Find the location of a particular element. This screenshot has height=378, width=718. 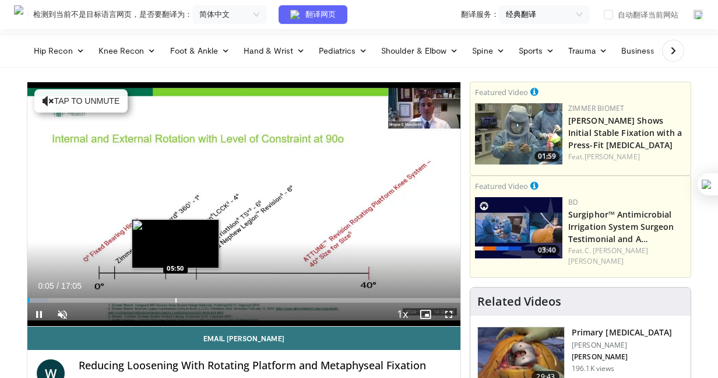

a: Knee Recon is located at coordinates (127, 51).